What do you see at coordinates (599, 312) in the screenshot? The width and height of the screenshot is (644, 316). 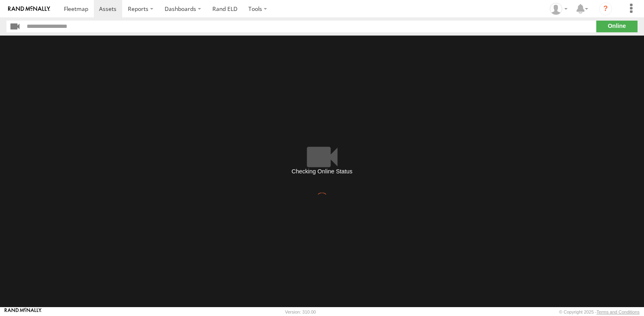 I see `div: © Copyright 2025 -` at bounding box center [599, 312].